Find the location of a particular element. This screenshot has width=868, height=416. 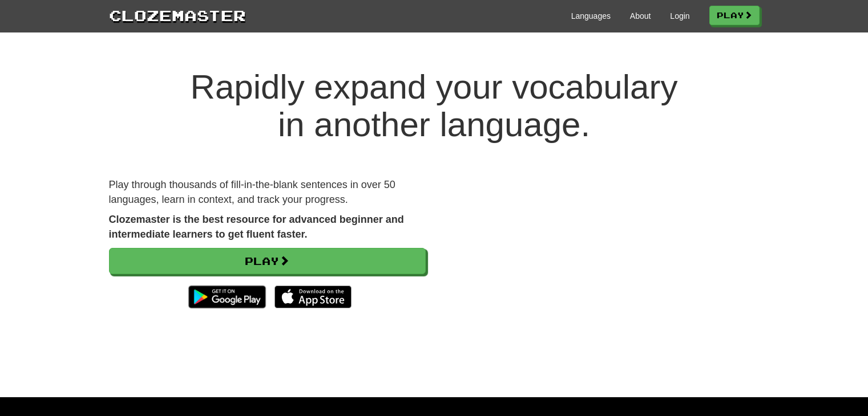

a: Languages is located at coordinates (590, 16).